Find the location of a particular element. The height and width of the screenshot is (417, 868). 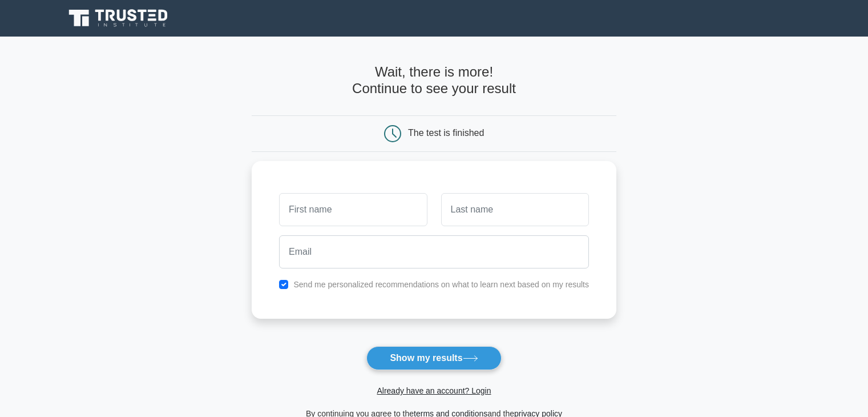

input: Last name is located at coordinates (515, 209).